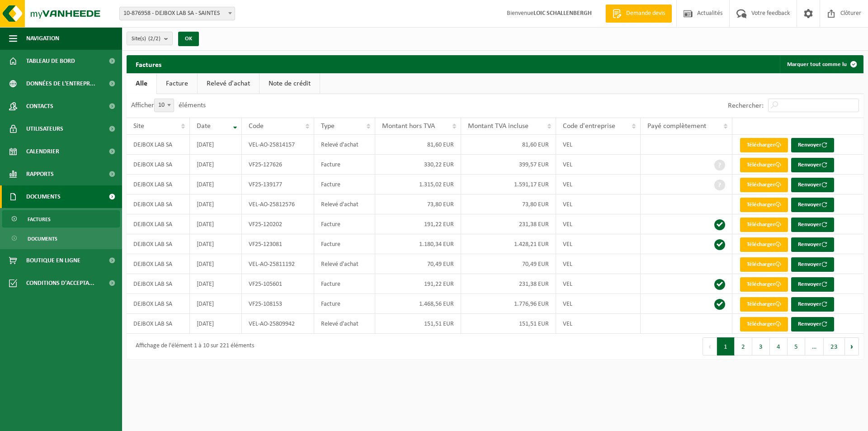  Describe the element at coordinates (418, 304) in the screenshot. I see `td: 1.468,56 EUR` at that location.